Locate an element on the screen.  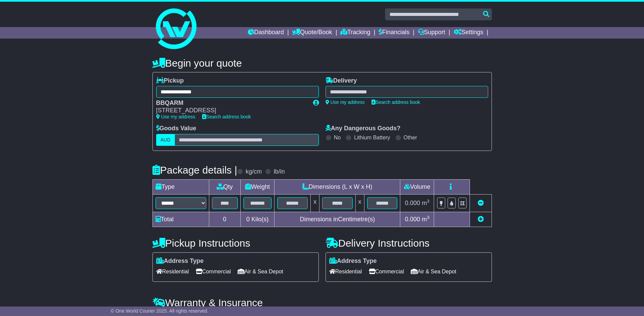
a: Tracking is located at coordinates (355, 33).